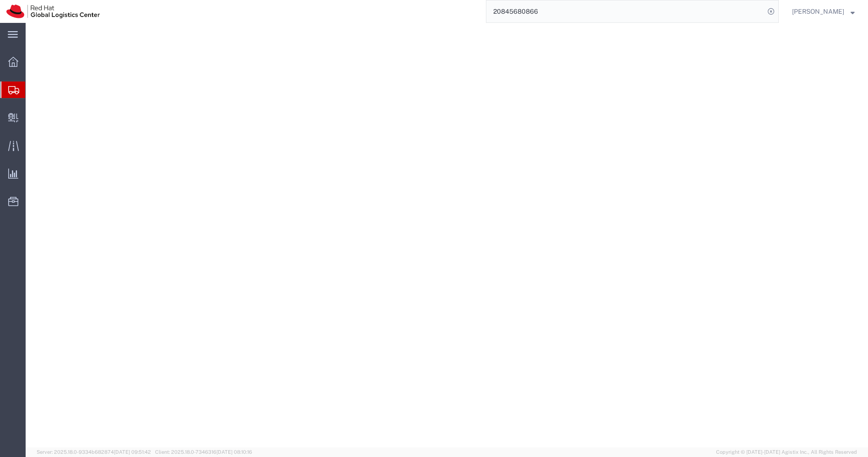 The image size is (868, 457). What do you see at coordinates (818, 11) in the screenshot?
I see `span: Nilesh Shinde` at bounding box center [818, 11].